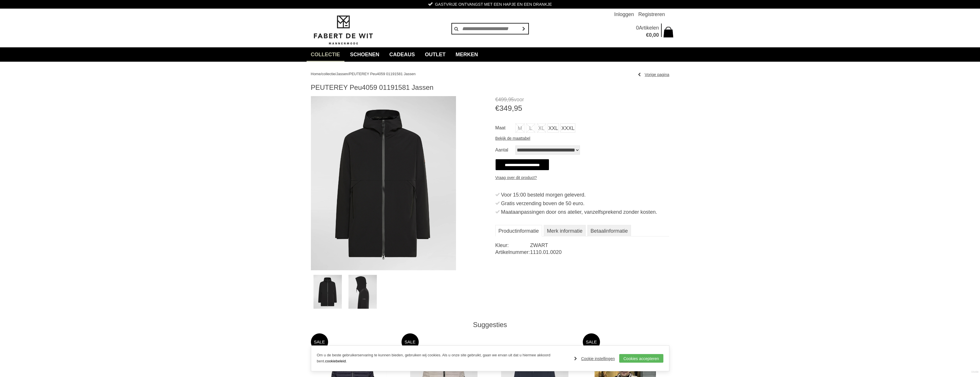 This screenshot has height=377, width=980. I want to click on dd: ZWART, so click(599, 246).